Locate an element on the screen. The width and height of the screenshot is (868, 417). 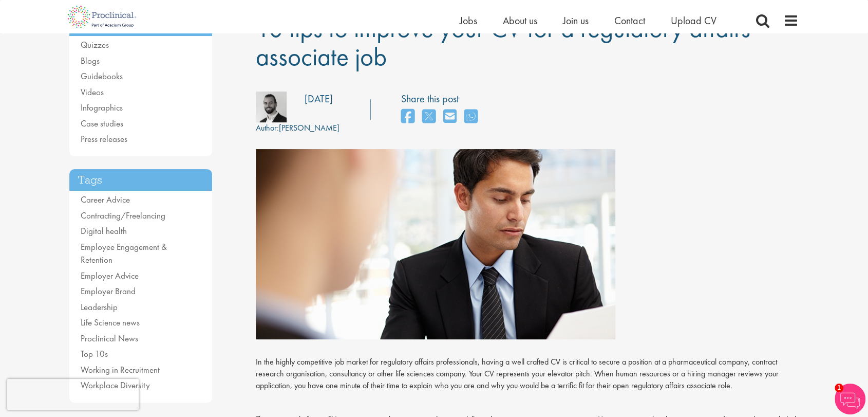
span: Jobs is located at coordinates (468, 21).